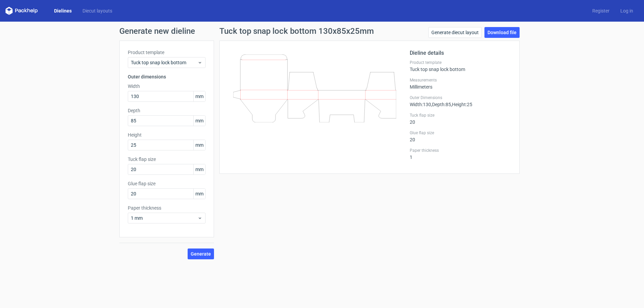 Image resolution: width=644 pixels, height=308 pixels. Describe the element at coordinates (503, 32) in the screenshot. I see `a: Download file` at that location.